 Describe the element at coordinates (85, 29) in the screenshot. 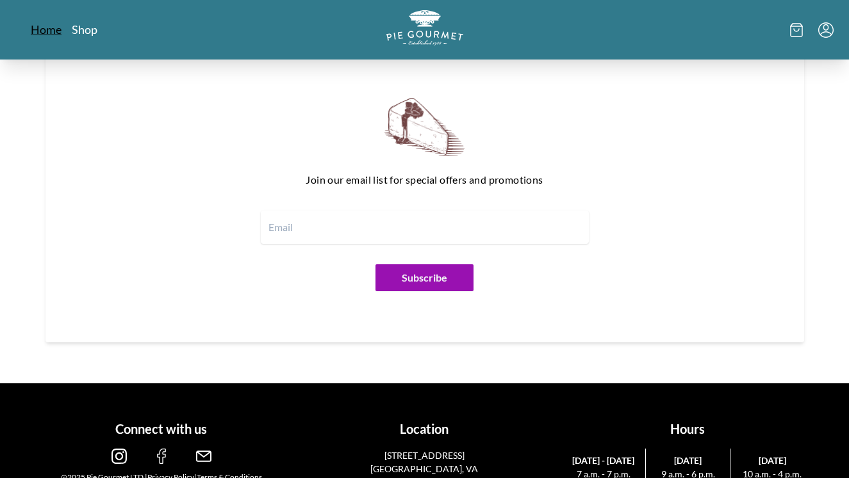

I see `a: Shop` at that location.